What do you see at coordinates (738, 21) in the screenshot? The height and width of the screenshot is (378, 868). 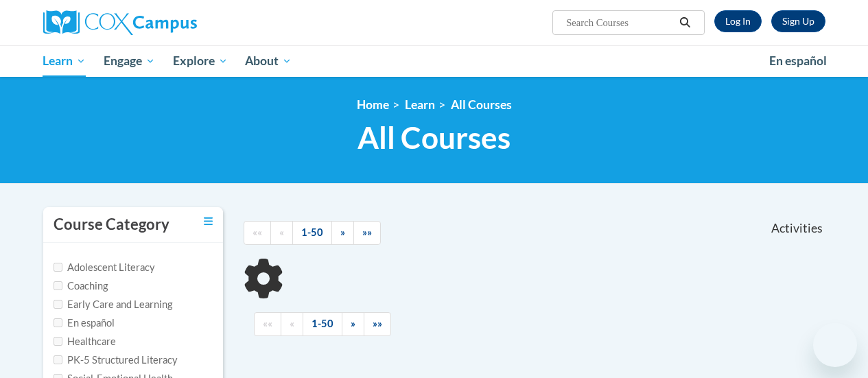 I see `a: Log In` at bounding box center [738, 21].